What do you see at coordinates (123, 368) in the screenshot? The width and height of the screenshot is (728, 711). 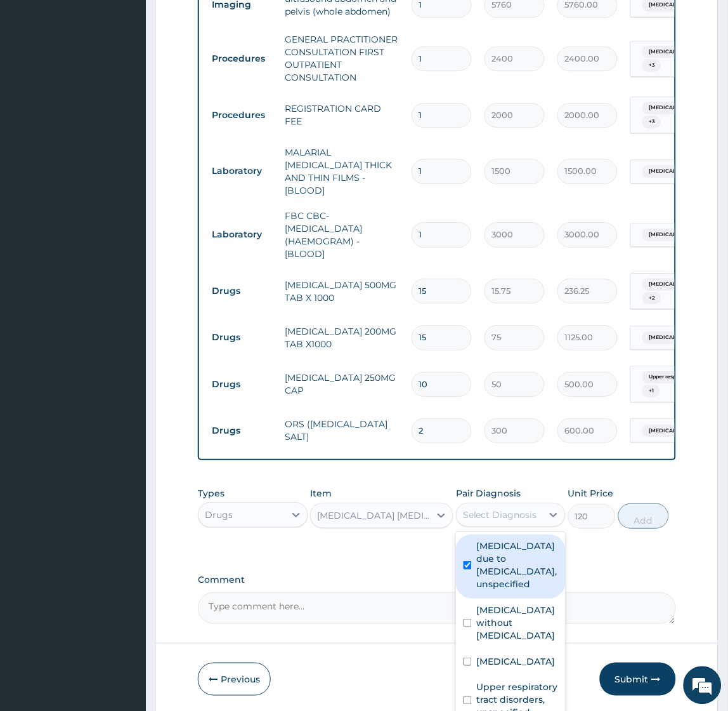 I see `textarea: Type your message and hit 'Enter'` at bounding box center [123, 368].